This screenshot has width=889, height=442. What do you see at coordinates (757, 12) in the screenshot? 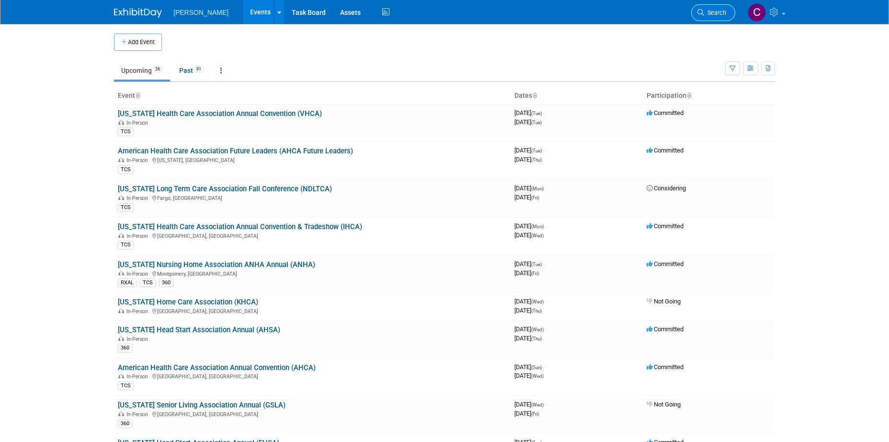
I see `img: Cushing Phillips` at bounding box center [757, 12].